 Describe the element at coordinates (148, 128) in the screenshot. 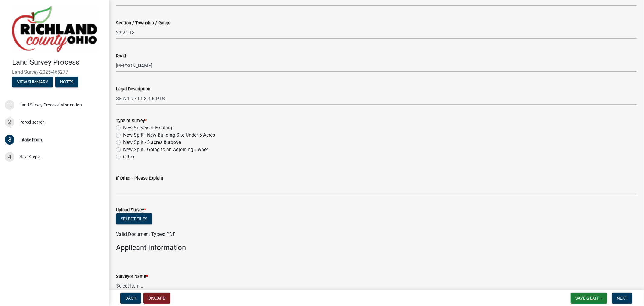

I see `label: New Survey of Existing` at that location.